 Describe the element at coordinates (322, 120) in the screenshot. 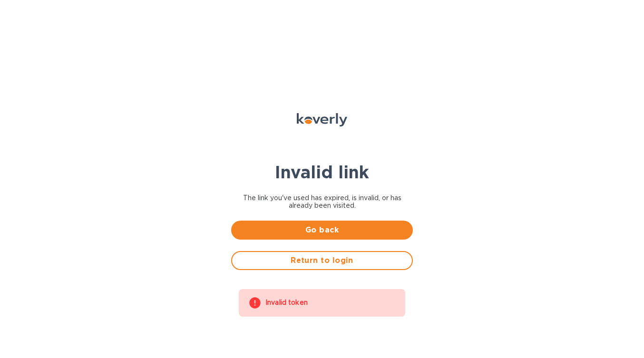

I see `img: Koverly` at that location.